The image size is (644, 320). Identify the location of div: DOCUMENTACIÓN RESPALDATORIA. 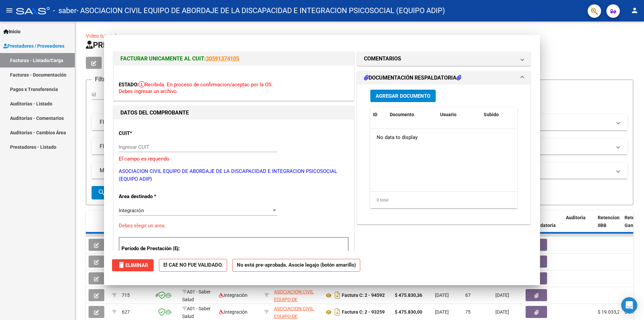
(444, 154).